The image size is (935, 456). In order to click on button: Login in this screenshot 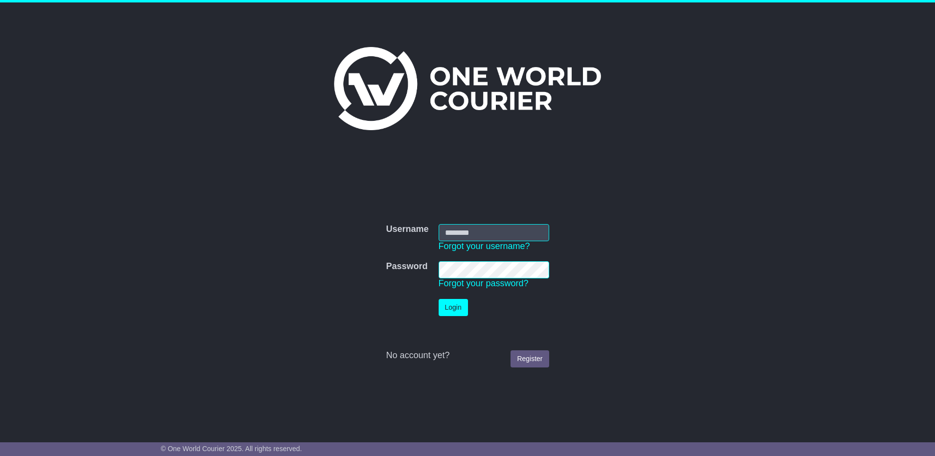, I will do `click(453, 307)`.